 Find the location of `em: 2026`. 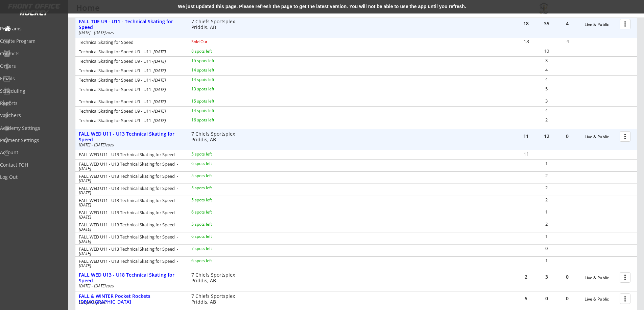

em: 2026 is located at coordinates (102, 303).